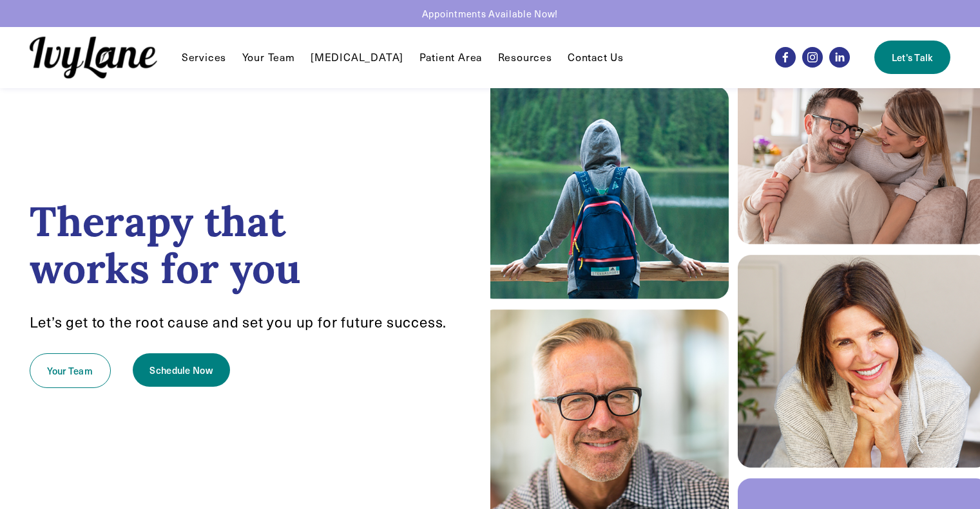 This screenshot has height=509, width=980. Describe the element at coordinates (238, 322) in the screenshot. I see `span: Let’s get to the root cause and set you up for future success.` at that location.